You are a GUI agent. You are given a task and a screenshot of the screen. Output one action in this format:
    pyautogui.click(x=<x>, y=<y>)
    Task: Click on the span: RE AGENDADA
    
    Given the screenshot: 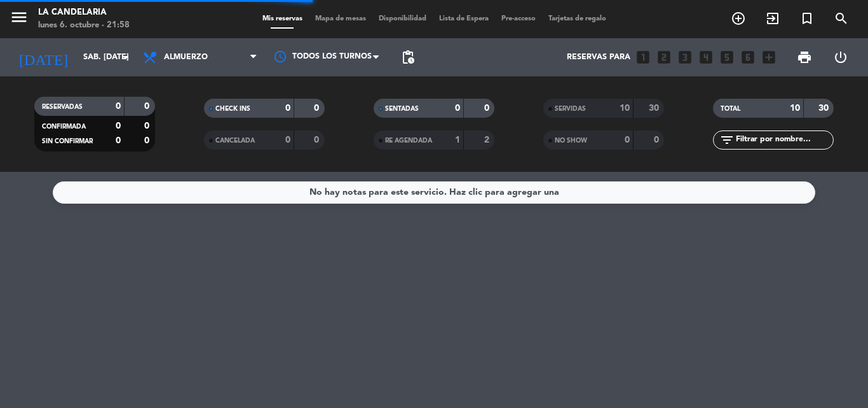 What is the action you would take?
    pyautogui.click(x=409, y=141)
    